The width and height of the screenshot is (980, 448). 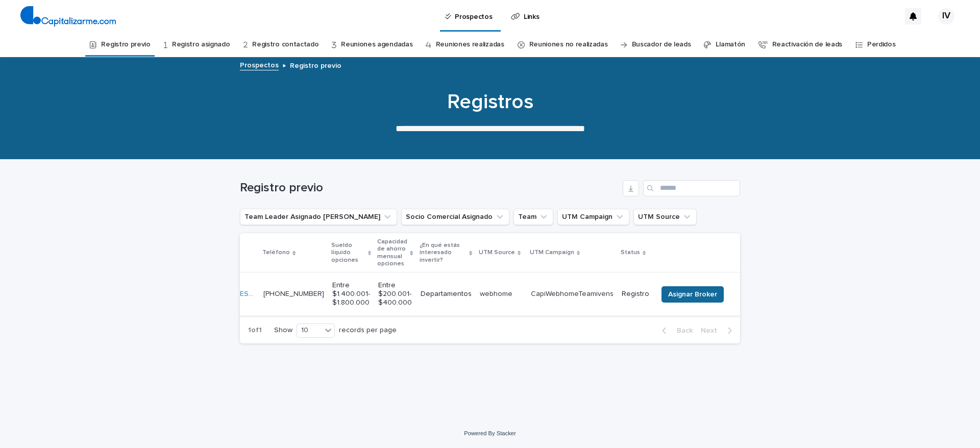 What do you see at coordinates (712, 331) in the screenshot?
I see `span: Next` at bounding box center [712, 331].